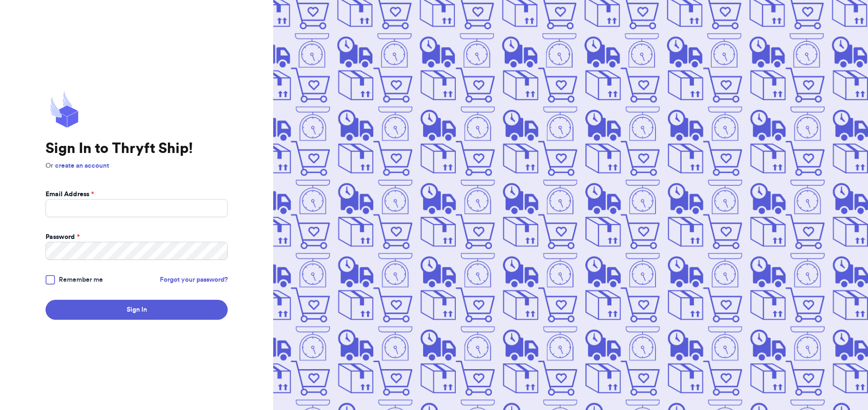  What do you see at coordinates (81, 279) in the screenshot?
I see `span: Remember me` at bounding box center [81, 279].